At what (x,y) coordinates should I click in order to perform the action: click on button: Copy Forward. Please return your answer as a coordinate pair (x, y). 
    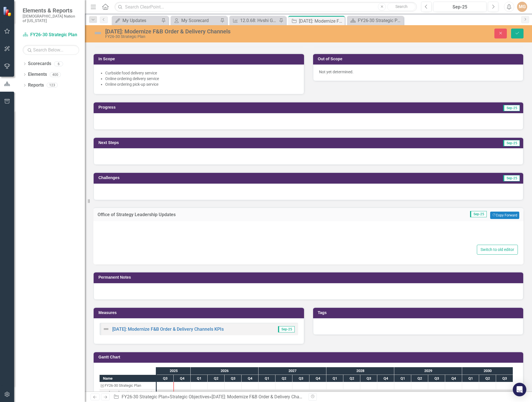
    Looking at the image, I should click on (505, 215).